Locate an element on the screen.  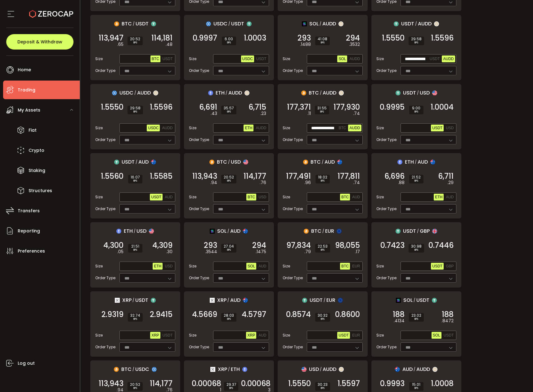
span: 27.04 is located at coordinates (229, 246).